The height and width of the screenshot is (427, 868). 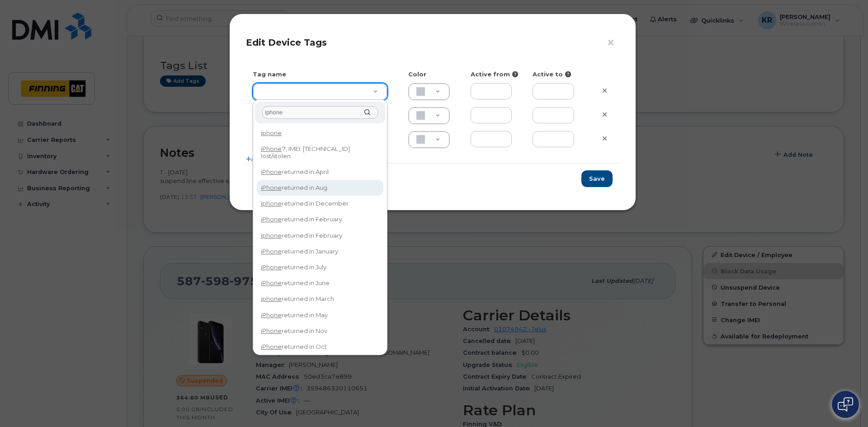 I want to click on div: returned in June, so click(x=320, y=283).